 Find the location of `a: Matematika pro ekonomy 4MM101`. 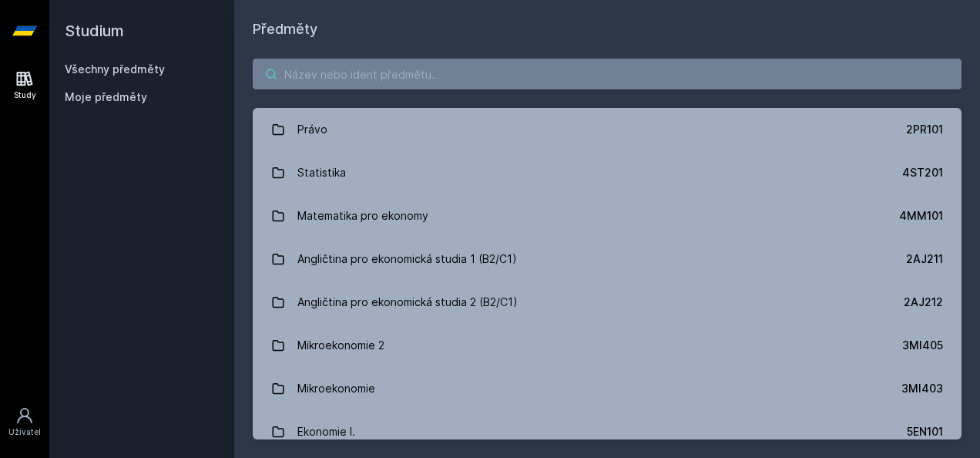

a: Matematika pro ekonomy 4MM101 is located at coordinates (607, 216).